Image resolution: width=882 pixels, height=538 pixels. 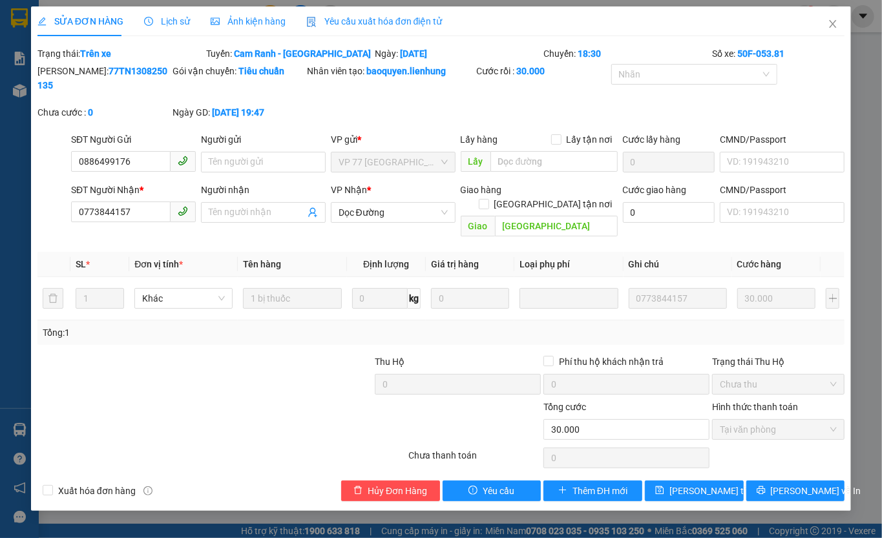 I want to click on div: Ngày:, so click(x=457, y=54).